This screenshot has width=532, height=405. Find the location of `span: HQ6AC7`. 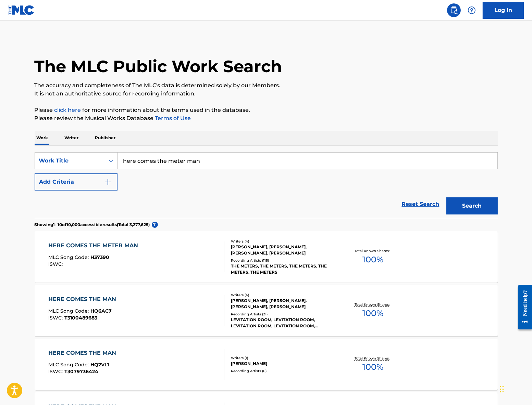

span: HQ6AC7 is located at coordinates (101, 311).